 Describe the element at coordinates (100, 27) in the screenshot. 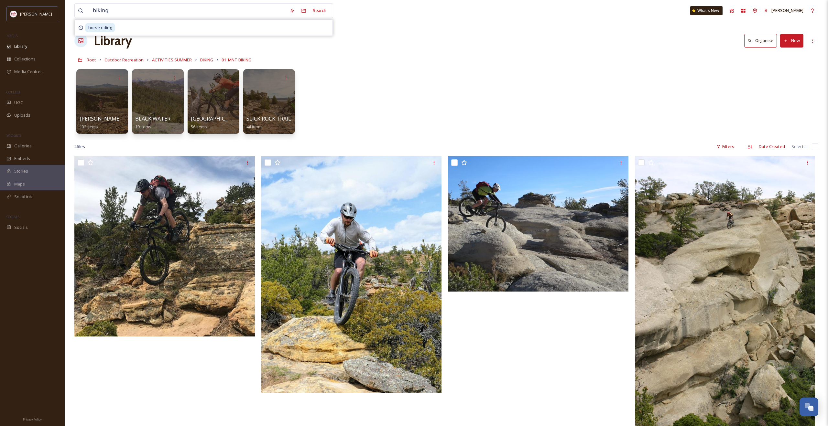

I see `span: horse riding` at that location.